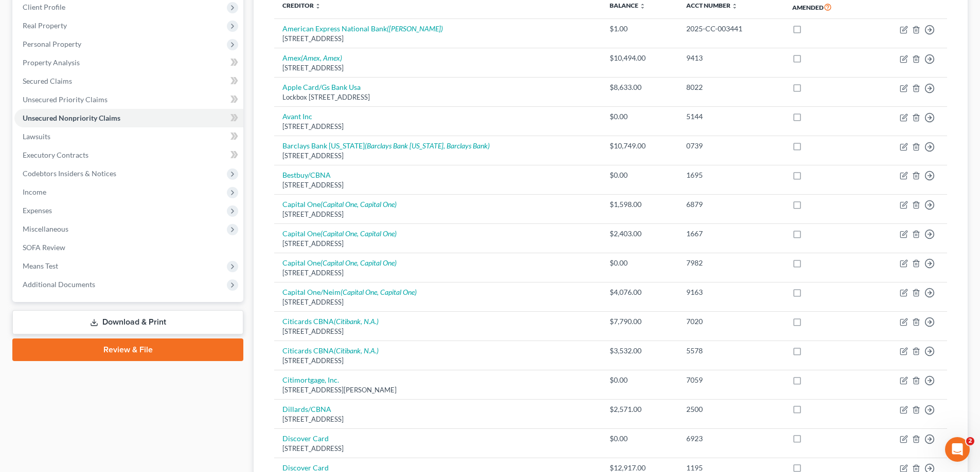 The width and height of the screenshot is (980, 472). What do you see at coordinates (45, 229) in the screenshot?
I see `span: Miscellaneous` at bounding box center [45, 229].